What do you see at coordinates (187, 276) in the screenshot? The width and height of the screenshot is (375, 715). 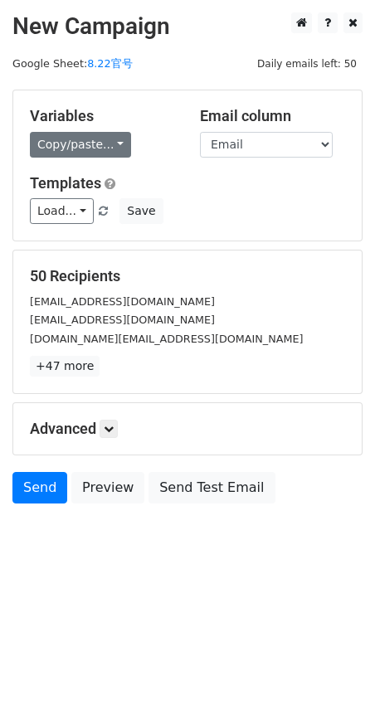 I see `h5: 50 Recipients` at bounding box center [187, 276].